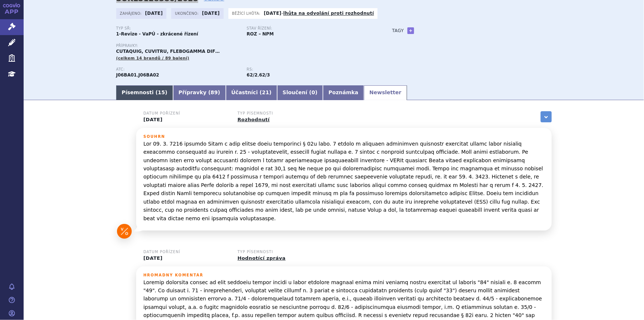  What do you see at coordinates (344, 137) in the screenshot?
I see `h3: Souhrn` at bounding box center [344, 137].